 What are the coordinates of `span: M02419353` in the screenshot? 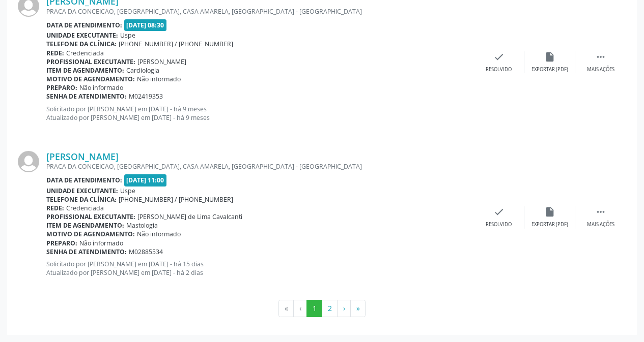 It's located at (145, 96).